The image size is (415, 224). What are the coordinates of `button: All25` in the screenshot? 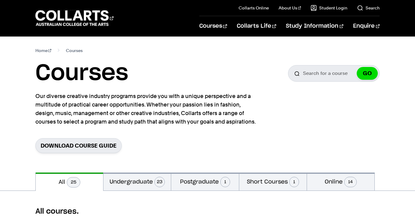 It's located at (69, 182).